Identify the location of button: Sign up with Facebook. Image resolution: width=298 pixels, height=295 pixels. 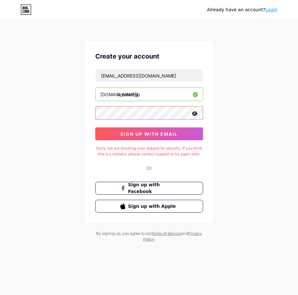
(149, 188).